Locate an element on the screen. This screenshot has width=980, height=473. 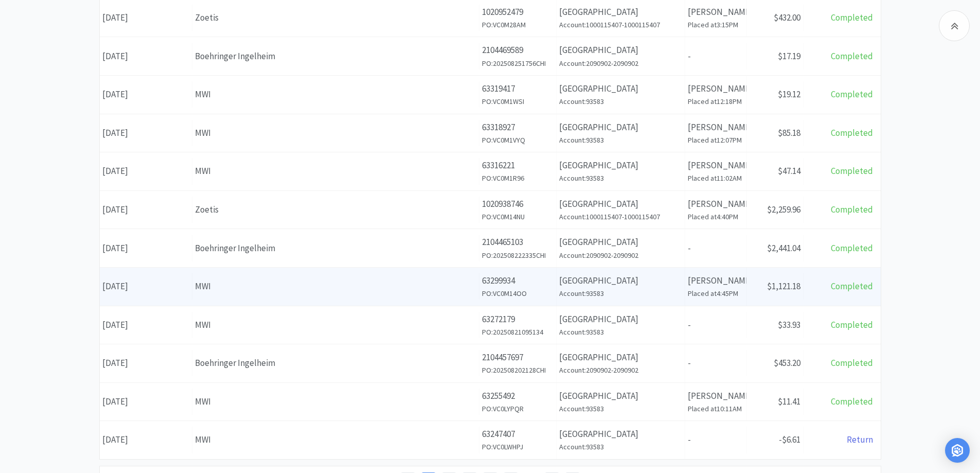
h6: PO: VC0LWHPJ is located at coordinates (517, 446).